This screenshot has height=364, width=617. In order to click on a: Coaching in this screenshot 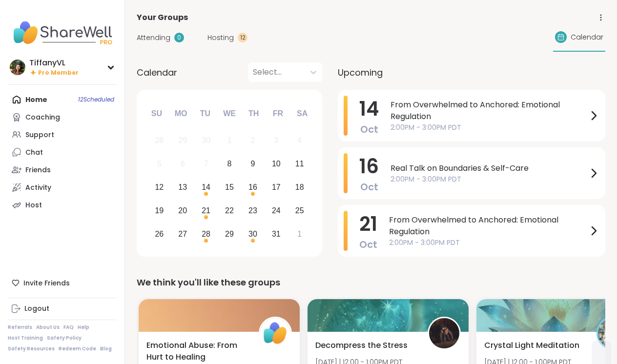, I will do `click(62, 117)`.